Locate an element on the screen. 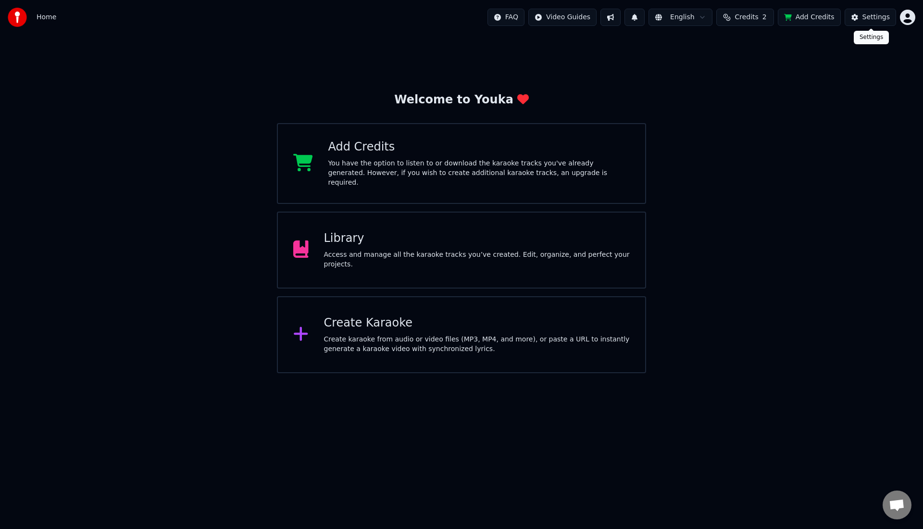 The image size is (923, 529). div: Library is located at coordinates (477, 238).